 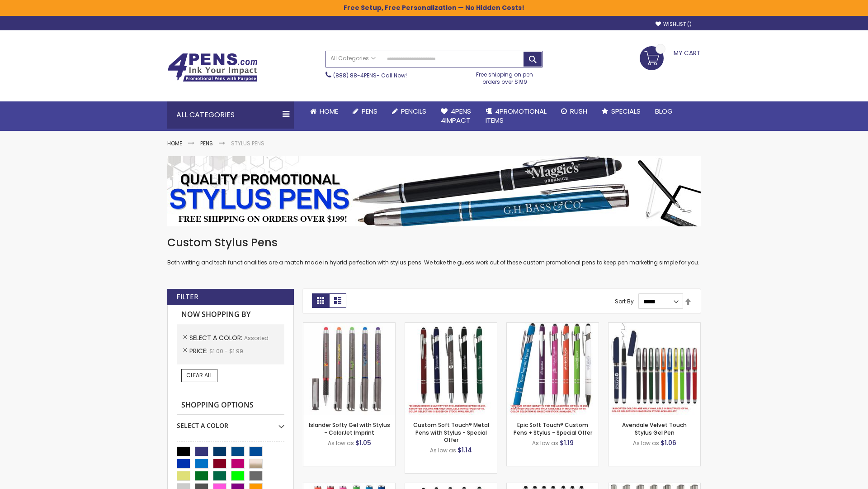 I want to click on span: All Categories, so click(x=353, y=58).